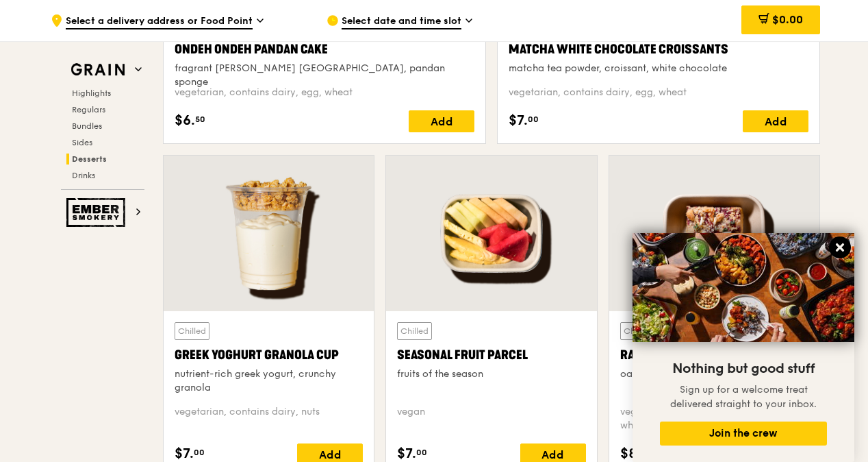 This screenshot has width=868, height=462. What do you see at coordinates (98, 213) in the screenshot?
I see `img: Ember Smokery web logo` at bounding box center [98, 213].